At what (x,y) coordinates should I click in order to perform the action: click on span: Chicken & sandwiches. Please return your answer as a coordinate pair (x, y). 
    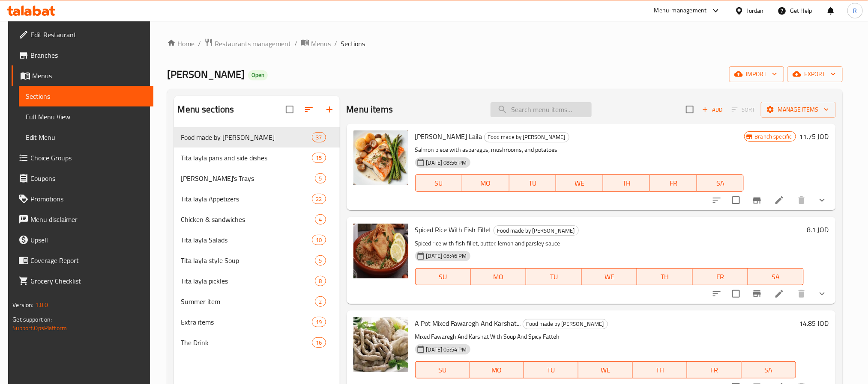
    Looking at the image, I should click on (247, 220).